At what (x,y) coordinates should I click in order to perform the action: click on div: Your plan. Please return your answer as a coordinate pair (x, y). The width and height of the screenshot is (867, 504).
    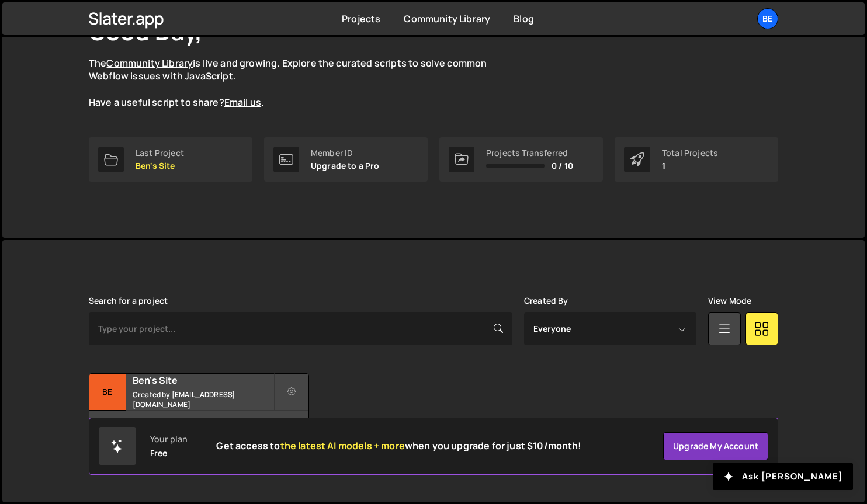
    Looking at the image, I should click on (169, 439).